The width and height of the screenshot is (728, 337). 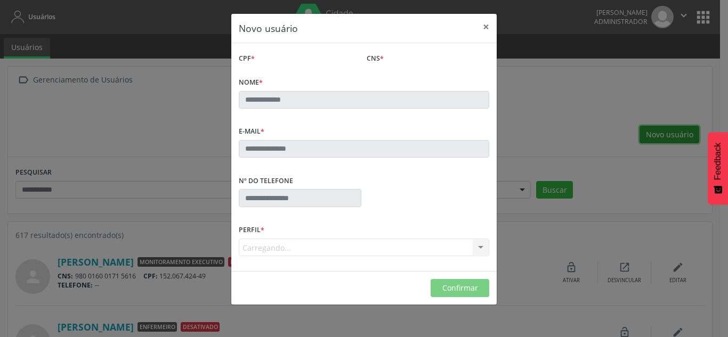 What do you see at coordinates (718, 162) in the screenshot?
I see `span: Feedback` at bounding box center [718, 162].